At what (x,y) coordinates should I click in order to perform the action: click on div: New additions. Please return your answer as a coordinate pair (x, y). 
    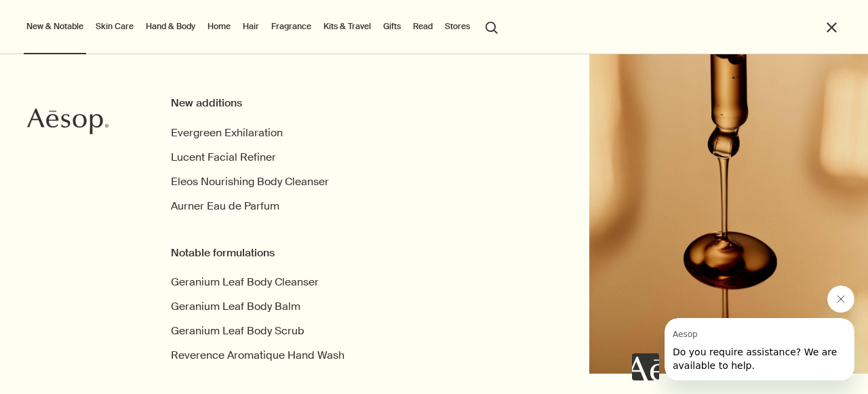
    Looking at the image, I should click on (276, 103).